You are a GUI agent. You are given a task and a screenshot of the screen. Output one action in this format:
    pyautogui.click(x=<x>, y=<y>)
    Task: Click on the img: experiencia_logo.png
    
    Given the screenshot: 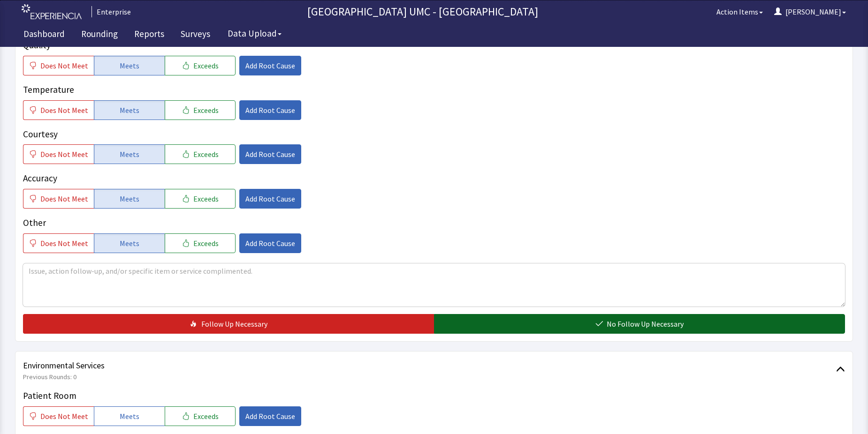 What is the action you would take?
    pyautogui.click(x=52, y=12)
    